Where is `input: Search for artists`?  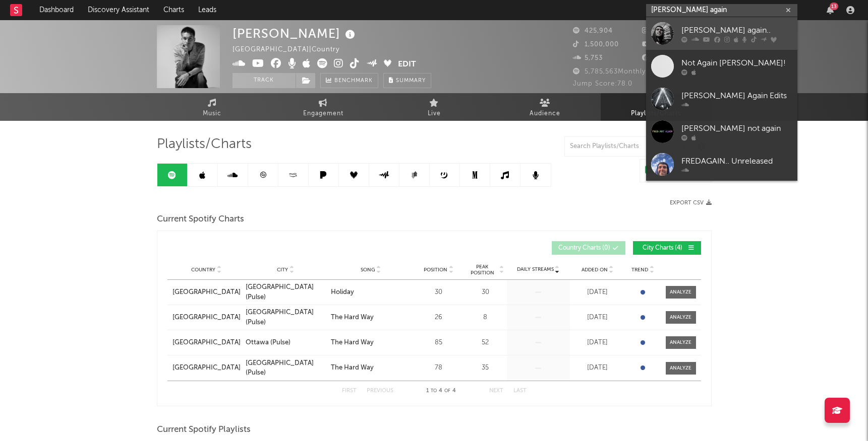 input: Search for artists is located at coordinates (722, 10).